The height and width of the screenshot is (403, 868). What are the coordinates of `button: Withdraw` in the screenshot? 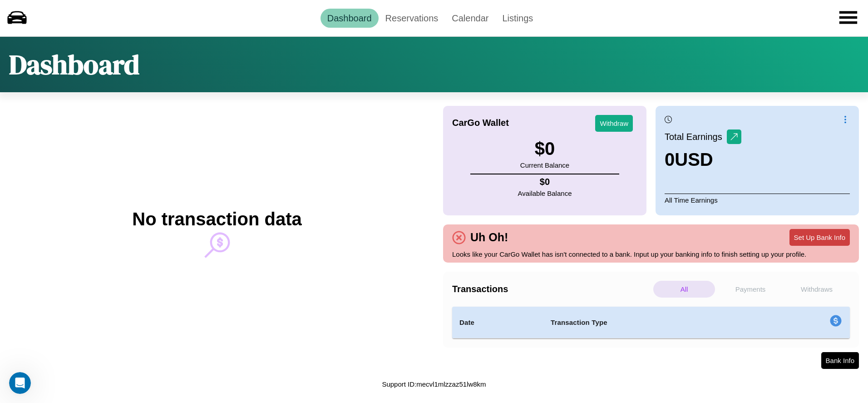 It's located at (614, 123).